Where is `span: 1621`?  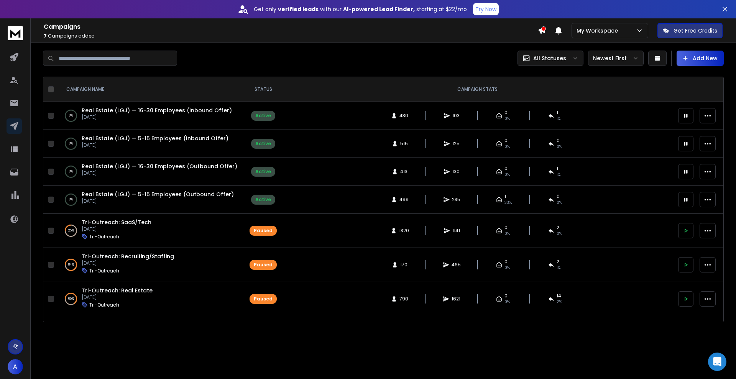
span: 1621 is located at coordinates (456, 299).